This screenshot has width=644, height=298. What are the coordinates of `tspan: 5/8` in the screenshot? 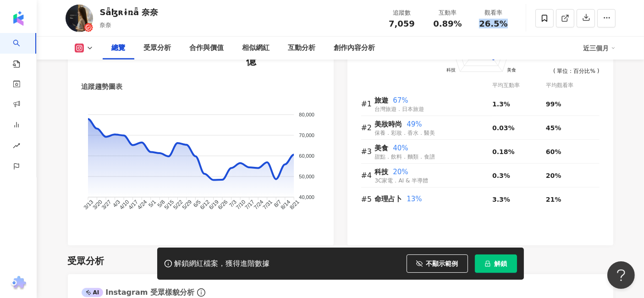 It's located at (161, 204).